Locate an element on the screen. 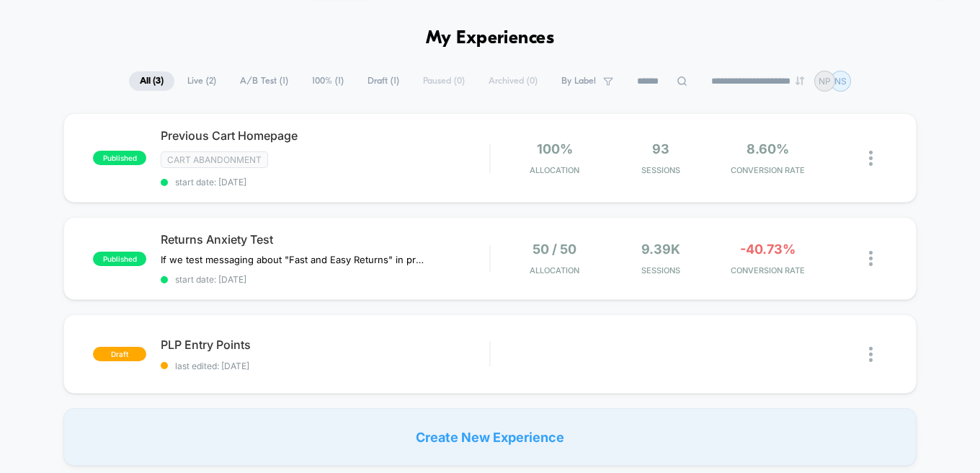 The image size is (980, 473). span: If we test messaging about "Fast and Easy Returns" in proximity to ATC, users will feel reassured... is located at coordinates (294, 260).